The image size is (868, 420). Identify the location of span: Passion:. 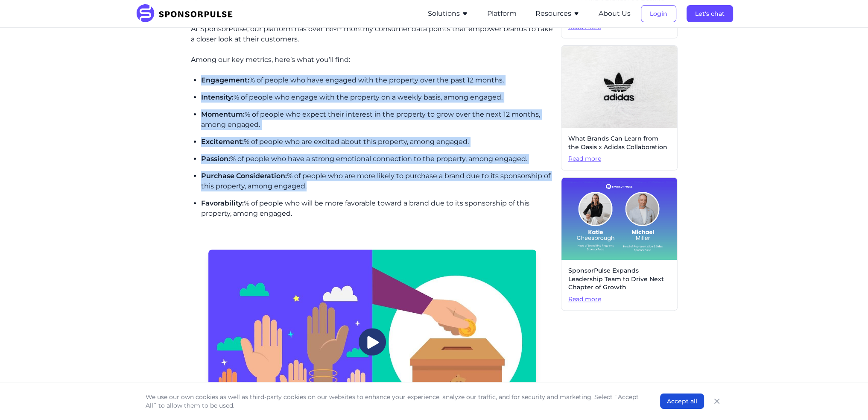
(215, 159).